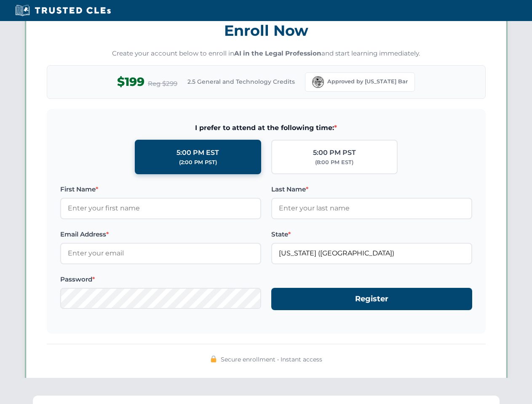 This screenshot has width=532, height=404. I want to click on span: I prefer to attend at the following time:, so click(266, 128).